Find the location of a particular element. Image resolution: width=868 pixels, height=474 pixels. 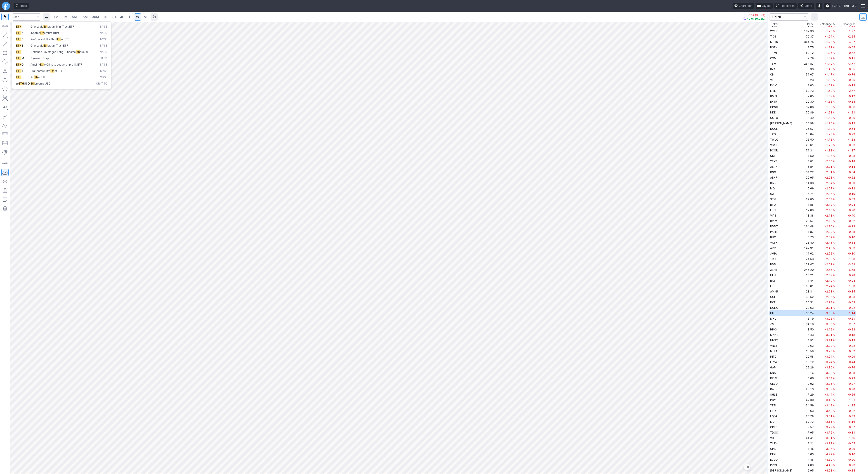

a: 3M is located at coordinates (65, 17).